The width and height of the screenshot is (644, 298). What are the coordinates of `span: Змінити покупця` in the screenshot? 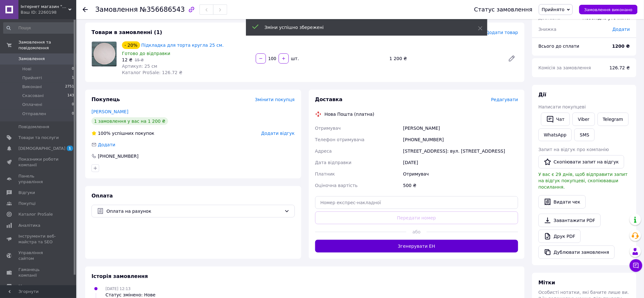 It's located at (275, 100).